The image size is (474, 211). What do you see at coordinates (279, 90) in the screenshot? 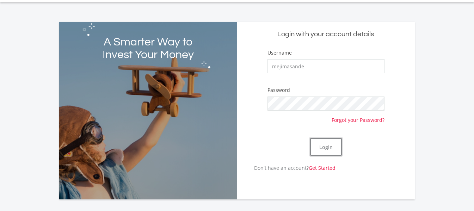
I see `label: Password` at bounding box center [279, 90].